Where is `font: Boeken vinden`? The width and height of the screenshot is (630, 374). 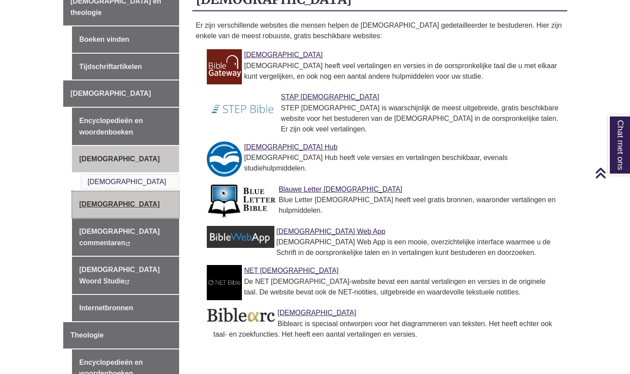
font: Boeken vinden is located at coordinates (104, 39).